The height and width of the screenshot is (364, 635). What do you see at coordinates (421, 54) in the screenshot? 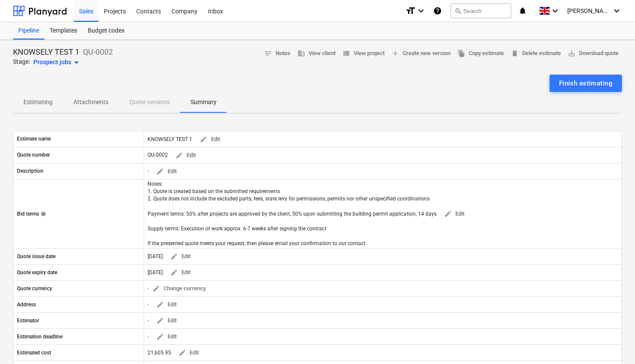
I see `button: Create new version` at bounding box center [421, 54].